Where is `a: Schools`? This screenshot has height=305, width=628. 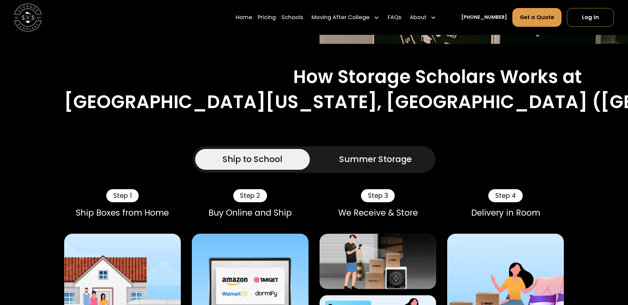
a: Schools is located at coordinates (292, 17).